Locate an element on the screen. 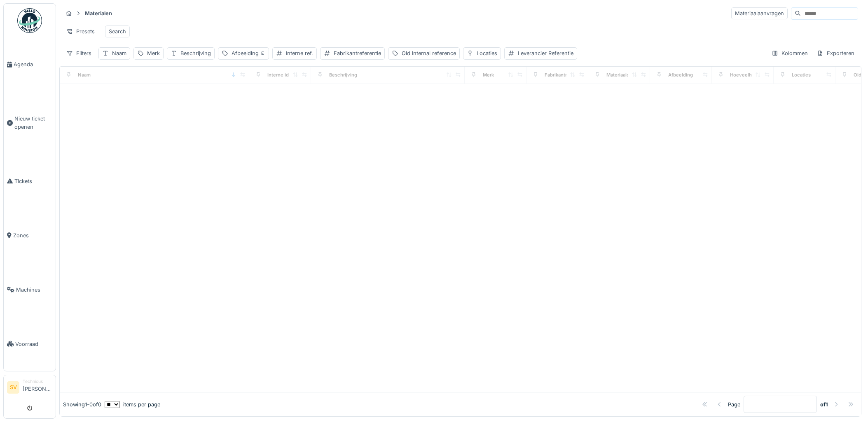  span: Tickets is located at coordinates (33, 181).